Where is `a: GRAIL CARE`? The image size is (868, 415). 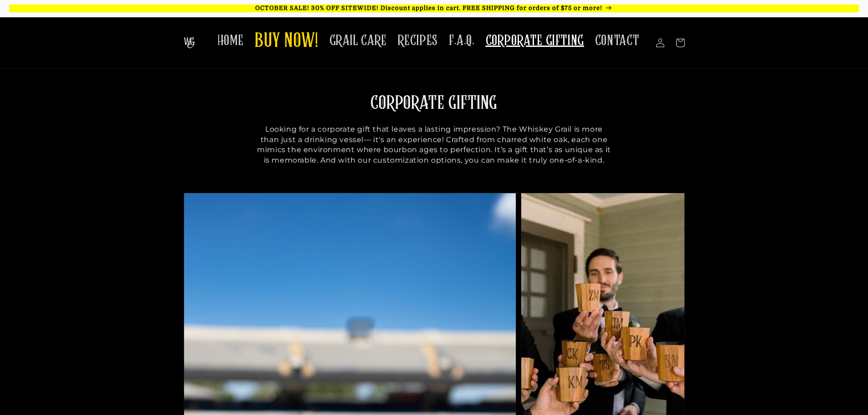
a: GRAIL CARE is located at coordinates (358, 40).